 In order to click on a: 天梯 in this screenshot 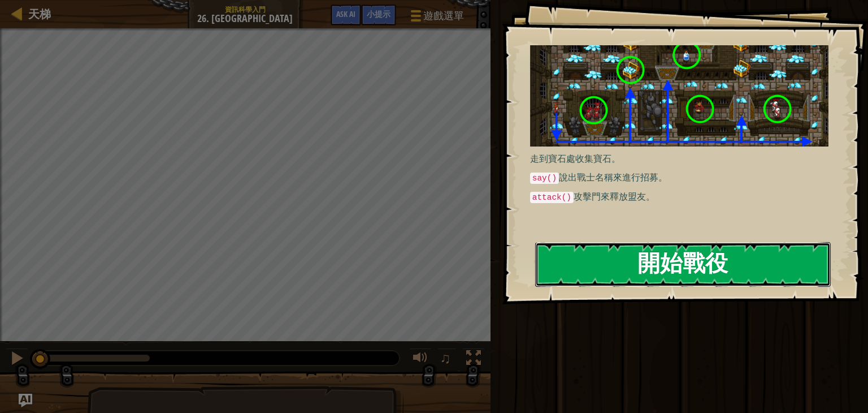, I will do `click(37, 13)`.